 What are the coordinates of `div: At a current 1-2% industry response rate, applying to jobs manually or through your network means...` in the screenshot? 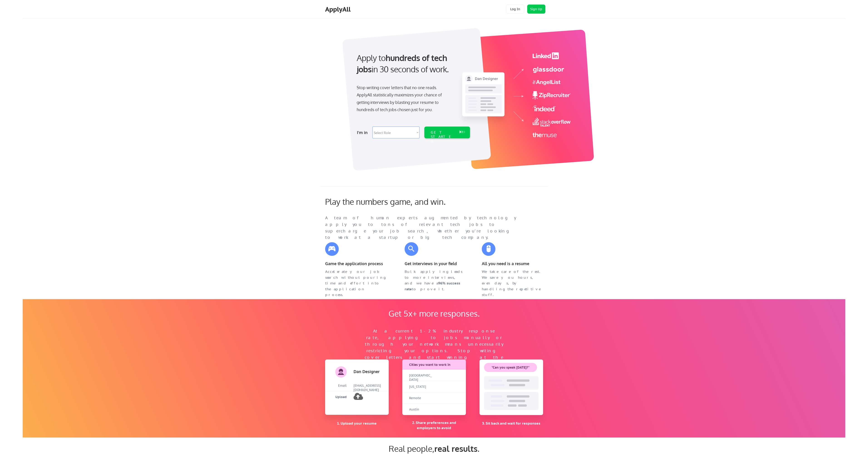 It's located at (434, 348).